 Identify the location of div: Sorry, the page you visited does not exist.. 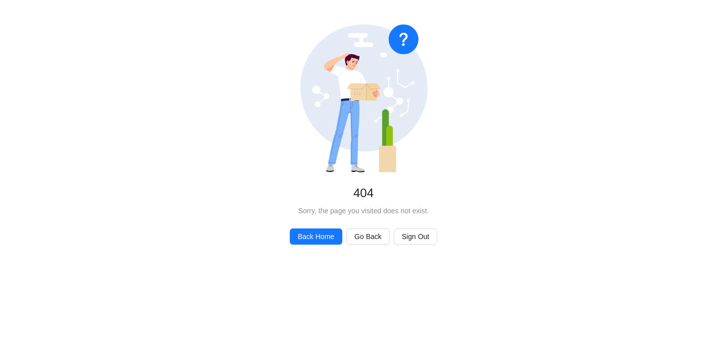
(364, 211).